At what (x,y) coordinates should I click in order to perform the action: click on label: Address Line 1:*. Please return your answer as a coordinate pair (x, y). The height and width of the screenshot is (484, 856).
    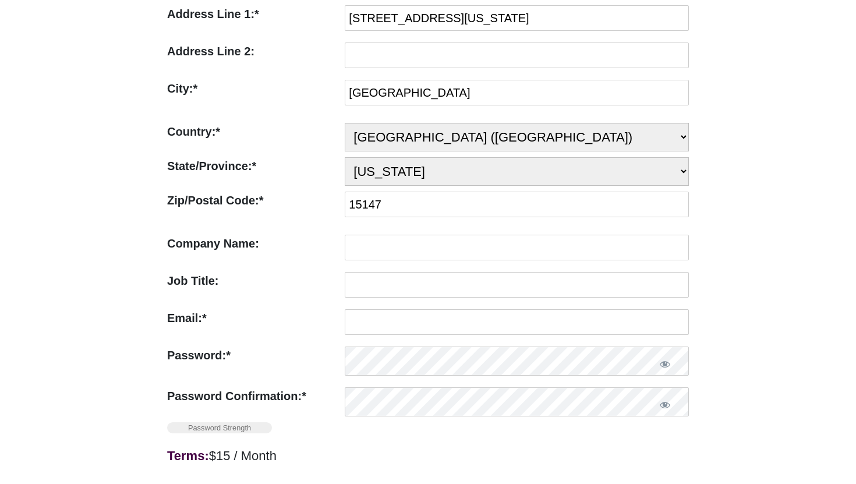
    Looking at the image, I should click on (253, 14).